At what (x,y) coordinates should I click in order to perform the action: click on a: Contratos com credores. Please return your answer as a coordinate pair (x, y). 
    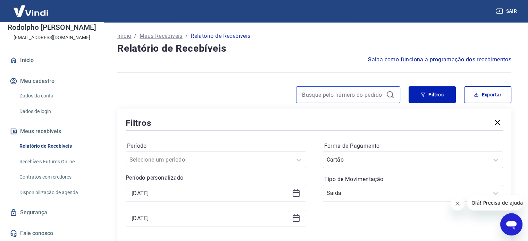
    Looking at the image, I should click on (56, 177).